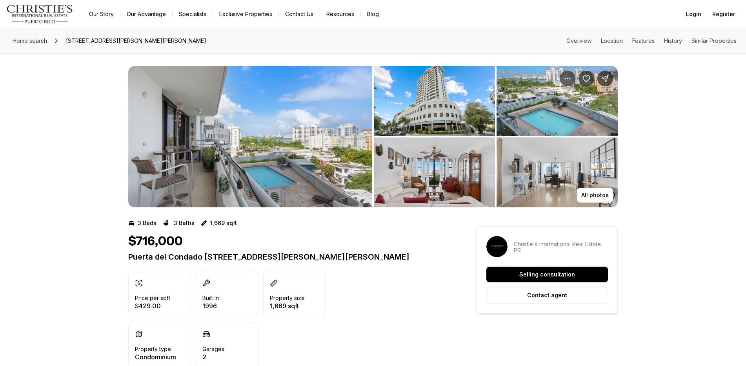 The width and height of the screenshot is (746, 366). I want to click on span: Login, so click(694, 14).